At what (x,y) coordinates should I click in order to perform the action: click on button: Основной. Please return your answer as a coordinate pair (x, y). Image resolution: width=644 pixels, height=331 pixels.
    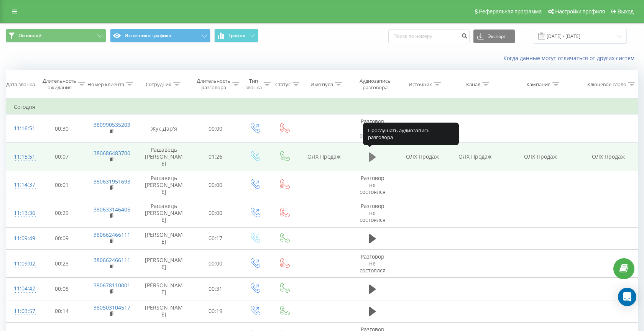
    Looking at the image, I should click on (56, 36).